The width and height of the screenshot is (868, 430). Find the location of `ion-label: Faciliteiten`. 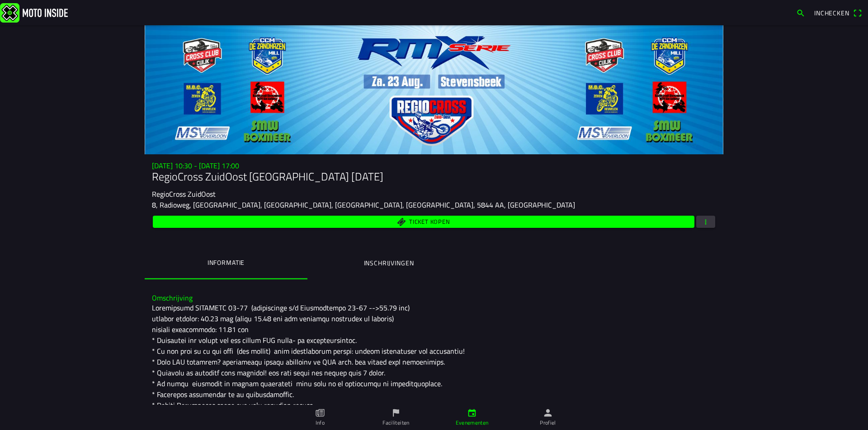

ion-label: Faciliteiten is located at coordinates (395, 424).